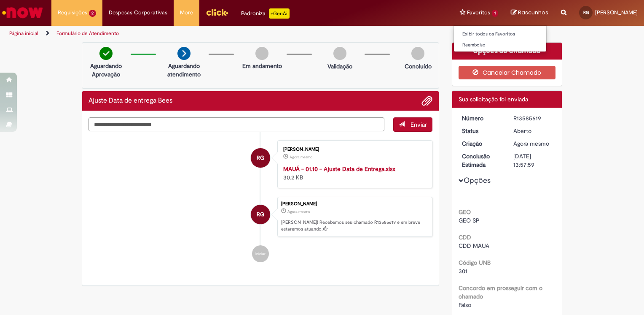 This screenshot has width=644, height=315. Describe the element at coordinates (22, 12) in the screenshot. I see `img: ServiceNow` at that location.